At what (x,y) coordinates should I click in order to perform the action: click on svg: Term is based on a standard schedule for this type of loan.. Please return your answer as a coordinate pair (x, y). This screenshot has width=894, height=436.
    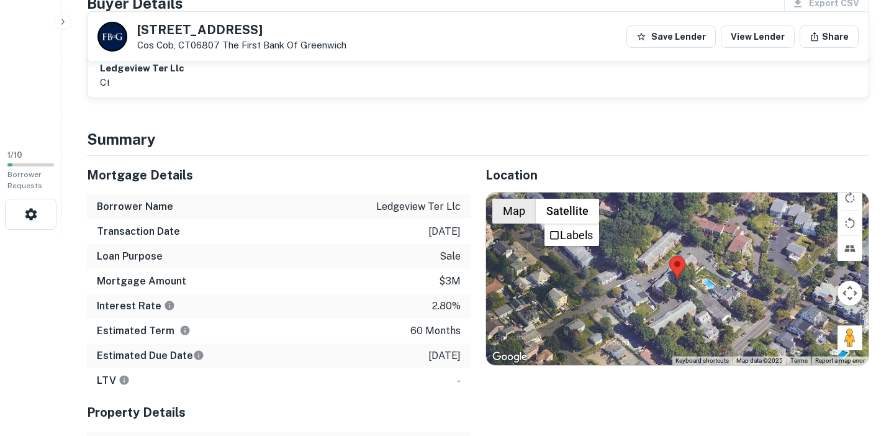
    Looking at the image, I should click on (185, 330).